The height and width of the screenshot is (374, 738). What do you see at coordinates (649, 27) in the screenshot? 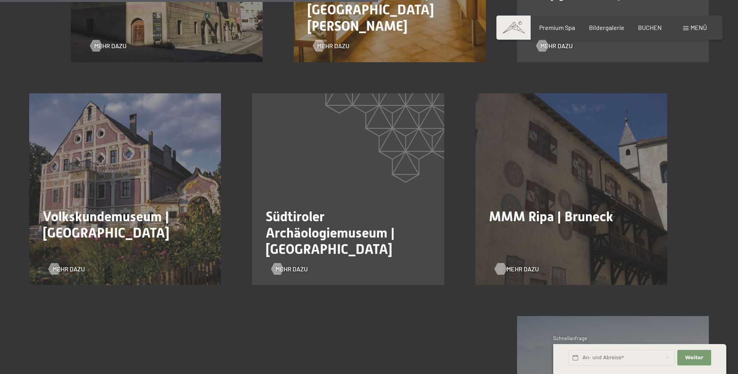
I see `a: BUCHEN` at bounding box center [649, 27].